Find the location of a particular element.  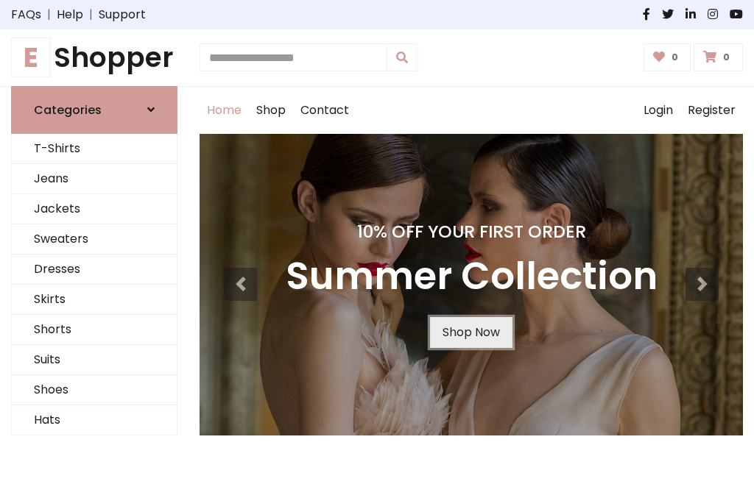

a: Home is located at coordinates (224, 110).